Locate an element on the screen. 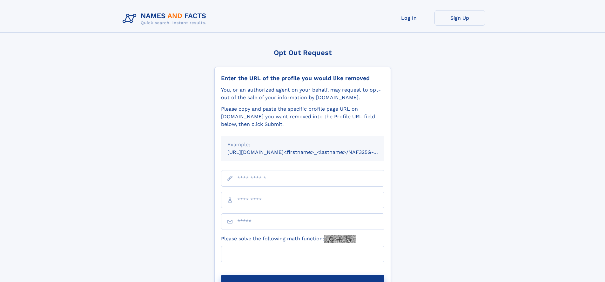 The height and width of the screenshot is (282, 605). div: Enter the URL of the profile you would like removed is located at coordinates (303, 78).